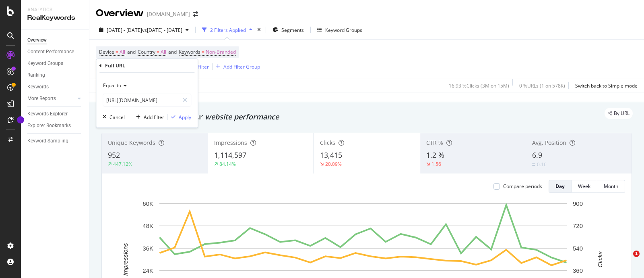 The image size is (644, 278). What do you see at coordinates (534, 164) in the screenshot?
I see `img: Equal` at bounding box center [534, 164].